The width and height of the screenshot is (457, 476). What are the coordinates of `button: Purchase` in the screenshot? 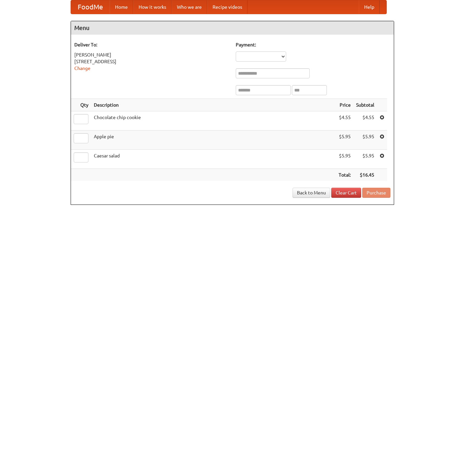 It's located at (377, 193).